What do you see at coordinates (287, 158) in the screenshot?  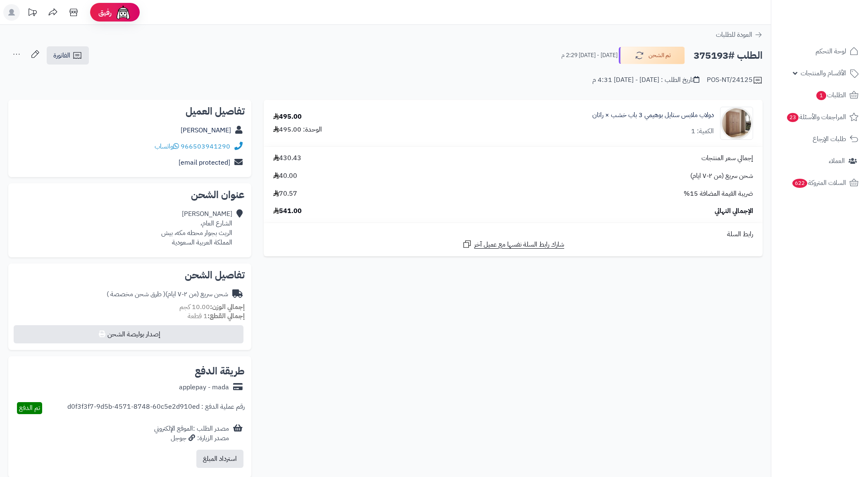 I see `span: 430.43` at bounding box center [287, 158].